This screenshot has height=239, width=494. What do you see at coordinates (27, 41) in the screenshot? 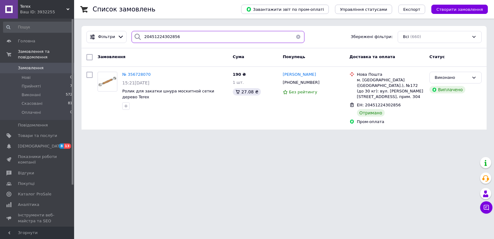
I see `span: Головна` at bounding box center [27, 41].